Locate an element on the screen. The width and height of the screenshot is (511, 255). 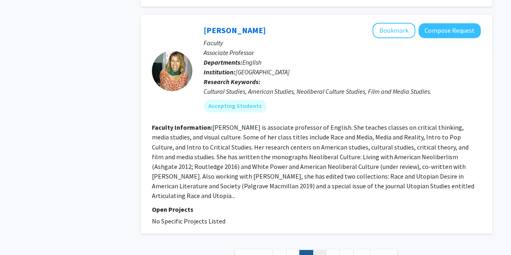
b: Departments: is located at coordinates (223, 62).